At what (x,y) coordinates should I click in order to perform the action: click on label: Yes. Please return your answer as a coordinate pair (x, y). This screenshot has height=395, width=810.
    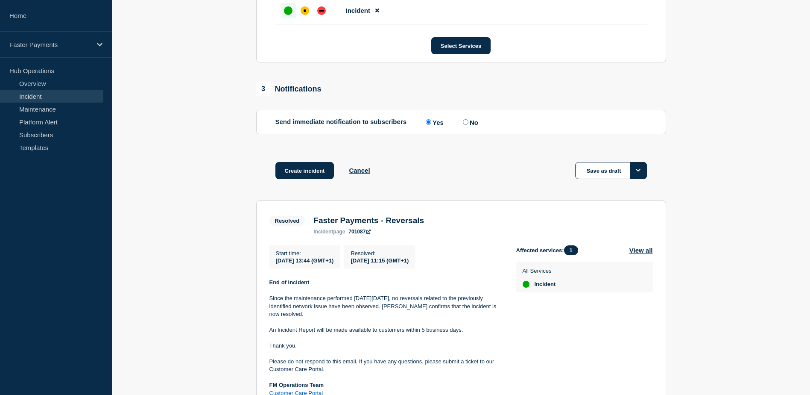
    Looking at the image, I should click on (433, 122).